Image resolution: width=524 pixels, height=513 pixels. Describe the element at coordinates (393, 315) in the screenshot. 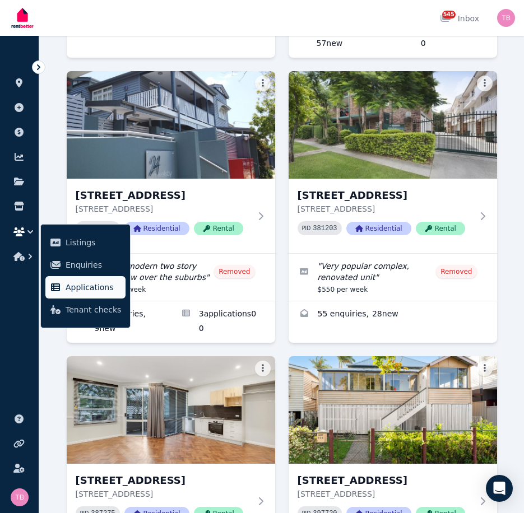

I see `a: Enquiries for 35/20 Lamington St, New Farm` at that location.